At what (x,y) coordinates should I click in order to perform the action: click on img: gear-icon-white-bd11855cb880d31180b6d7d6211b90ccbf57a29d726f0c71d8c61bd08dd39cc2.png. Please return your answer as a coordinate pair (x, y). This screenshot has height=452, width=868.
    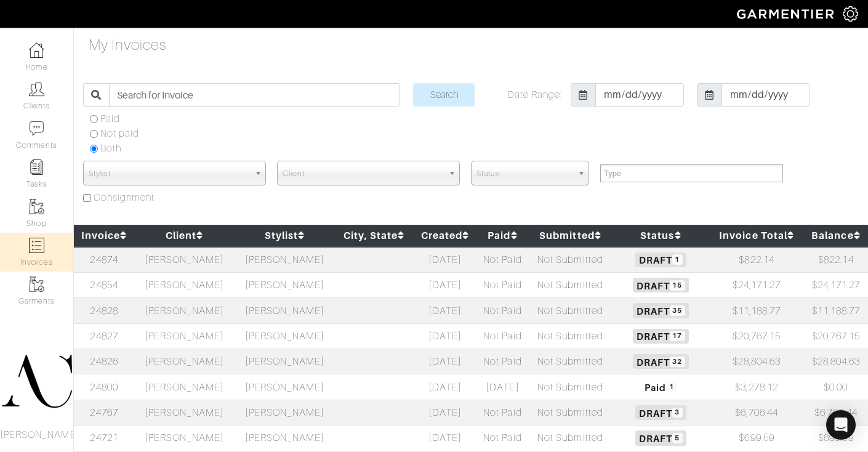
    Looking at the image, I should click on (850, 14).